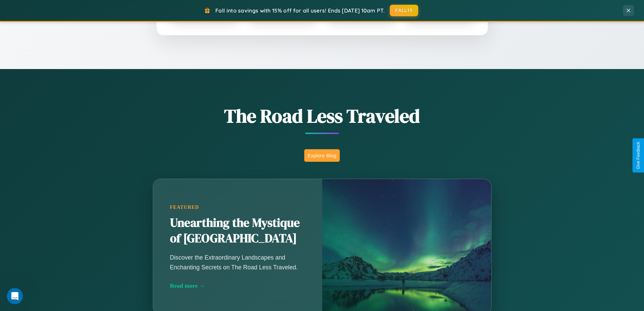  What do you see at coordinates (322, 116) in the screenshot?
I see `h1: The Road Less Traveled` at bounding box center [322, 116].